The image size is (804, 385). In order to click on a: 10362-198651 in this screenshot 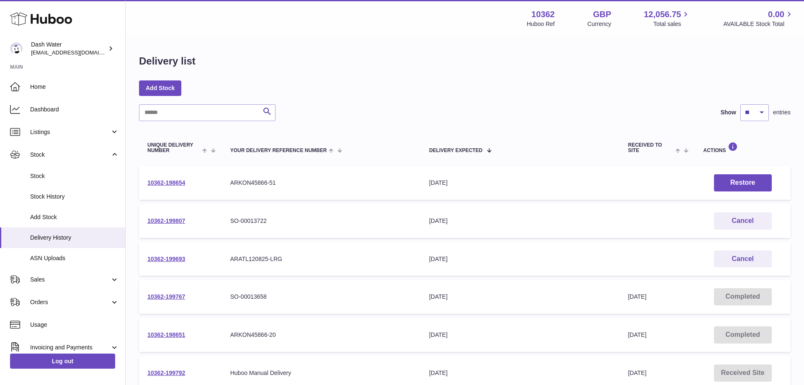, I will do `click(166, 335)`.